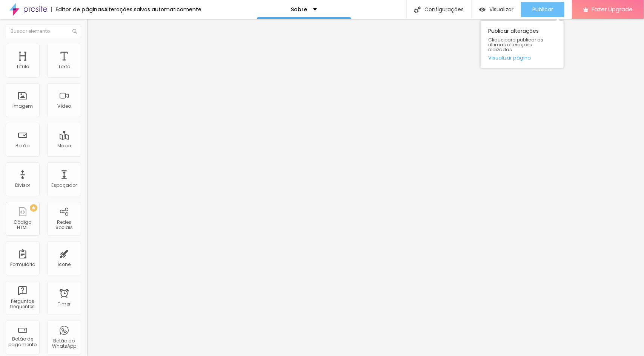  I want to click on div: Publicar alterações, so click(522, 44).